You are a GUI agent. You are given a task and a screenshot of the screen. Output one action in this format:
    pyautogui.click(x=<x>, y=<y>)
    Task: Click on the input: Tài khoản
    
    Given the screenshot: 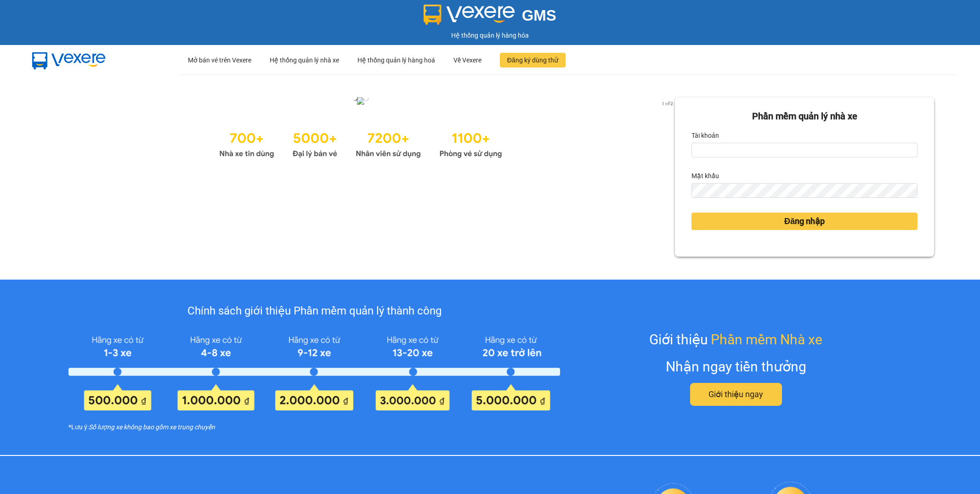 What is the action you would take?
    pyautogui.click(x=804, y=150)
    